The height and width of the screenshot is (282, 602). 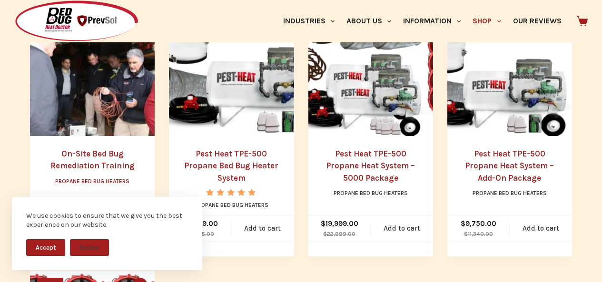 What do you see at coordinates (478, 224) in the screenshot?
I see `bdi: 9,750.00` at bounding box center [478, 224].